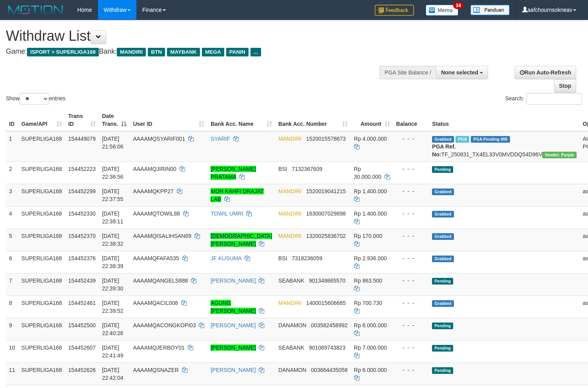  I want to click on td: 5, so click(12, 239).